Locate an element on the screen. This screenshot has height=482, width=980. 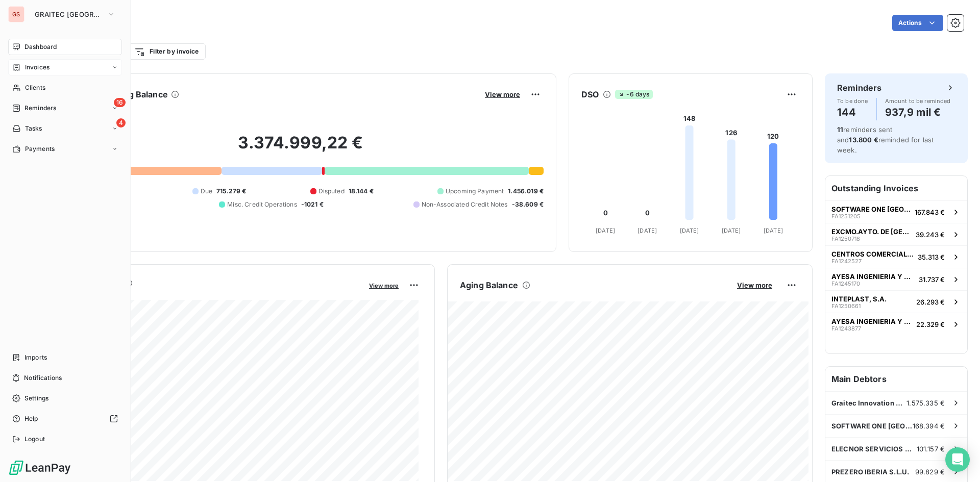
span: FA1243877 is located at coordinates (846, 328).